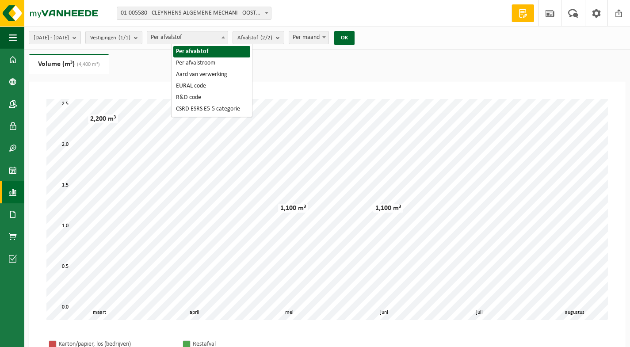 Image resolution: width=630 pixels, height=347 pixels. Describe the element at coordinates (114, 38) in the screenshot. I see `button: Vestigingen(1/1)` at that location.